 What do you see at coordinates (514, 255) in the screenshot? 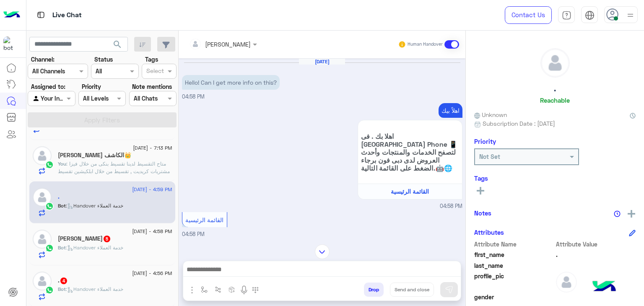
I see `span: first_name` at bounding box center [514, 255].